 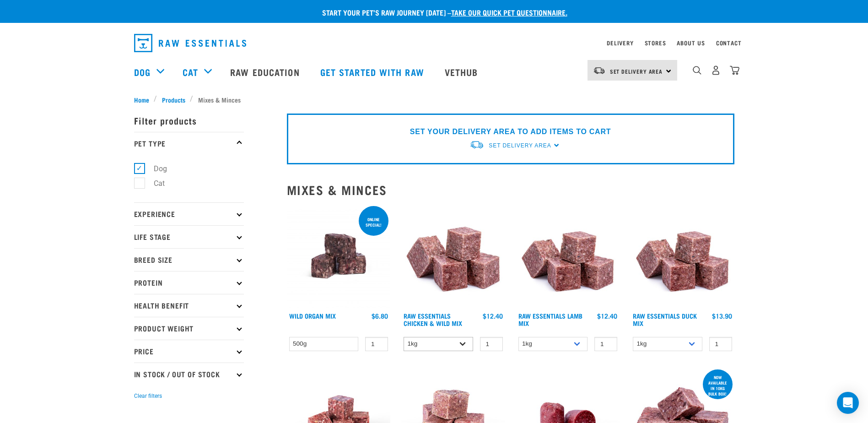 I want to click on a: Raw Essentials Lamb Mix, so click(x=551, y=319).